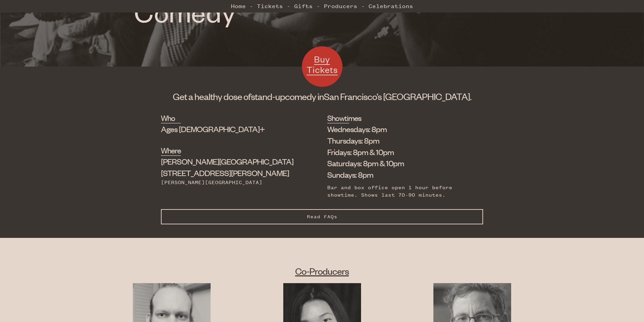  What do you see at coordinates (400, 174) in the screenshot?
I see `li: Sundays: 8pm` at bounding box center [400, 174].